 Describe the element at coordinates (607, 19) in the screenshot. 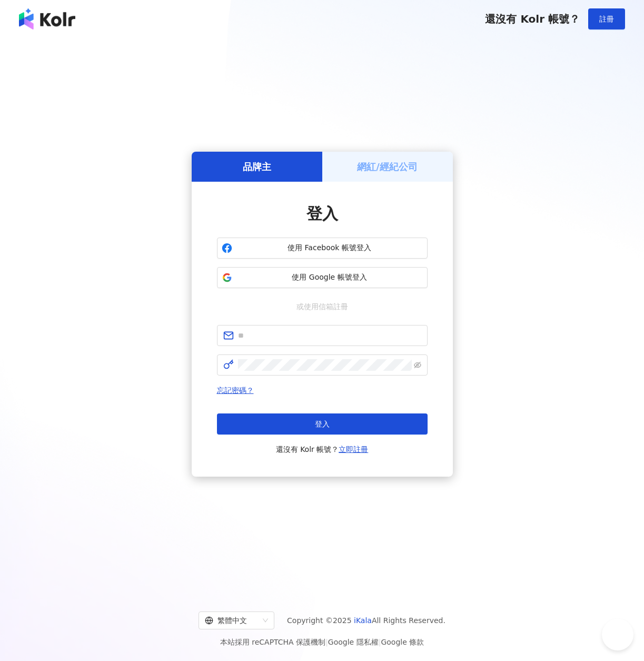

I see `button: 註冊` at that location.